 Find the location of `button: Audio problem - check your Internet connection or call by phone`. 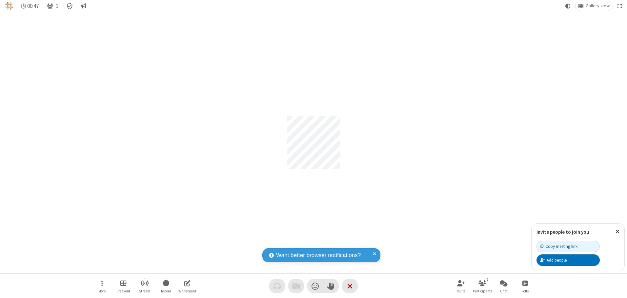

button: Audio problem - check your Internet connection or call by phone is located at coordinates (277, 286).